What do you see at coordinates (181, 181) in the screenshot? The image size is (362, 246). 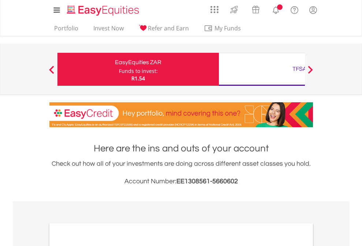 I see `h3: Account Number:` at bounding box center [181, 181].